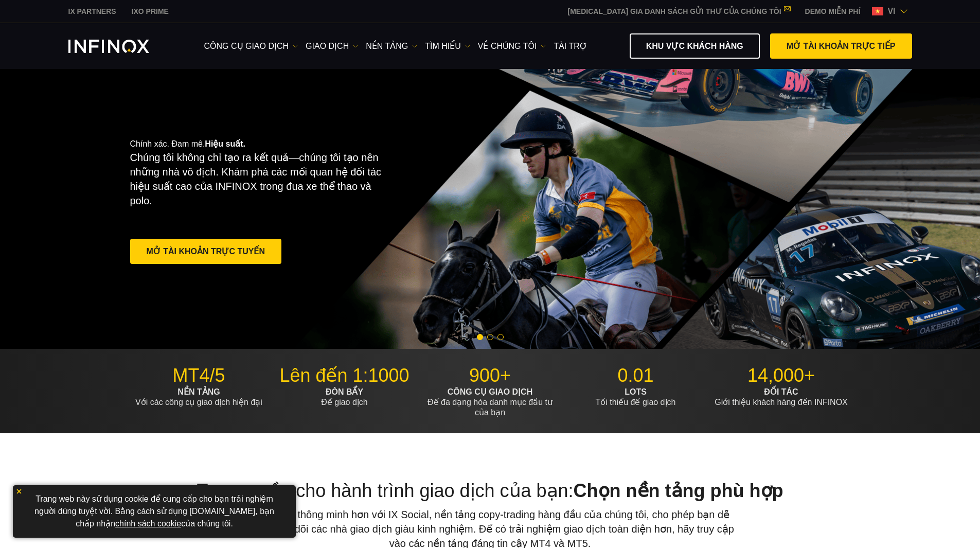 Image resolution: width=980 pixels, height=548 pixels. I want to click on p: 0.01, so click(635, 376).